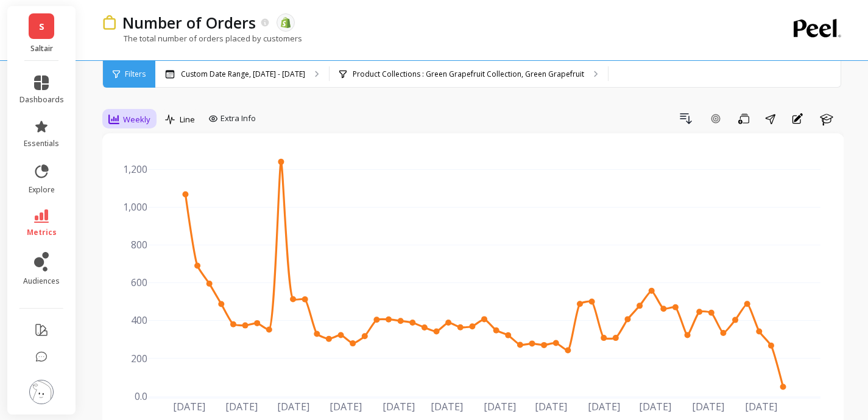  Describe the element at coordinates (189, 22) in the screenshot. I see `p: Number of Orders` at that location.